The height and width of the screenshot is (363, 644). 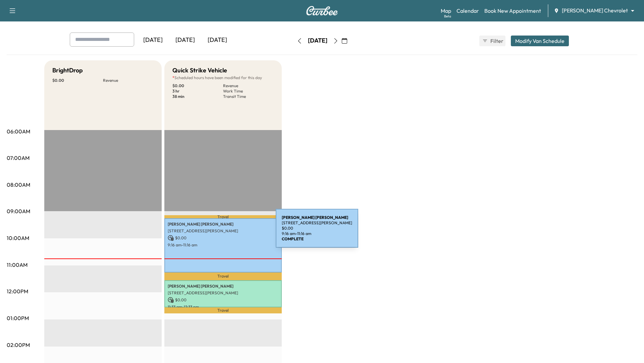 What do you see at coordinates (468, 11) in the screenshot?
I see `a: Calendar` at bounding box center [468, 11].